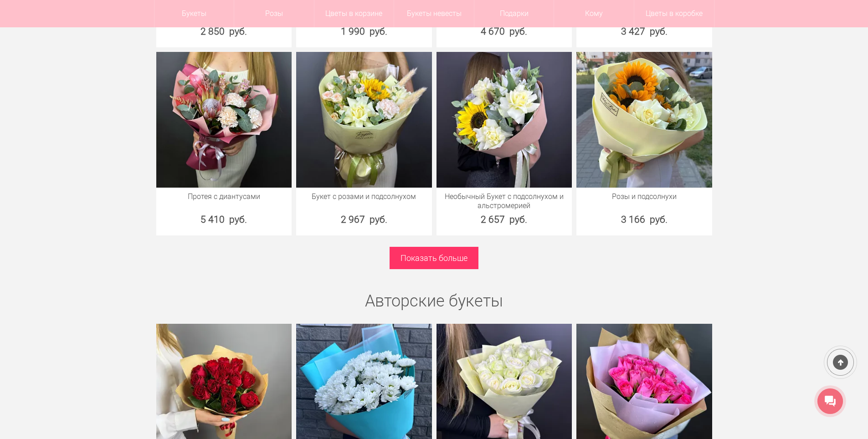  I want to click on img: Розы и подсолнухи, so click(644, 120).